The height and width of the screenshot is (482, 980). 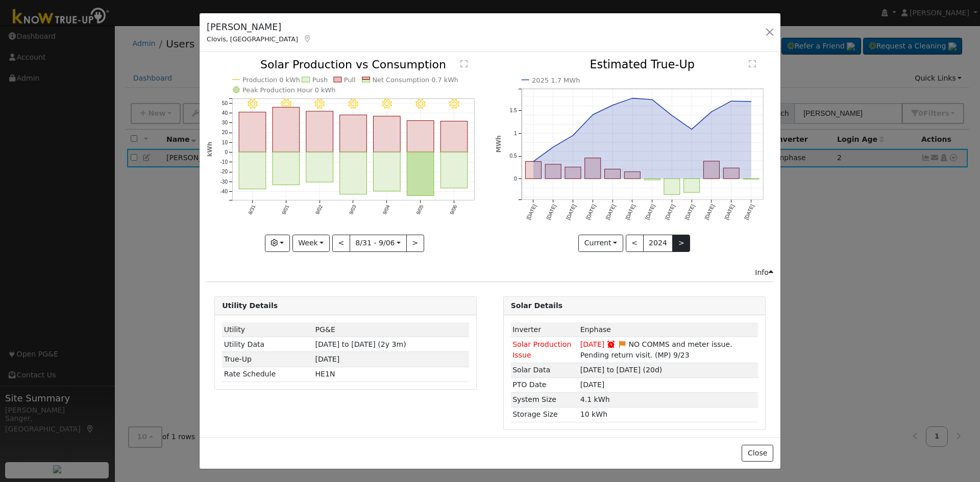 I want to click on a: Map, so click(x=308, y=39).